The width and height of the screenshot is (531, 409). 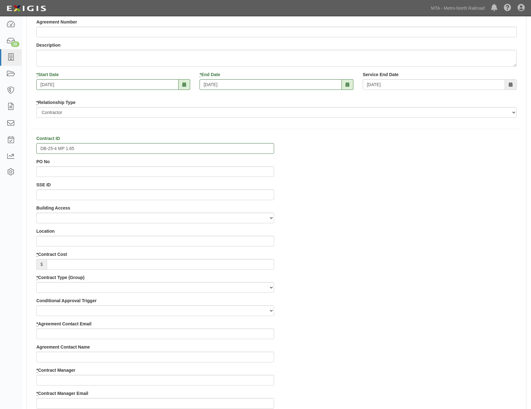 I want to click on label: Contract Type (Group), so click(x=60, y=278).